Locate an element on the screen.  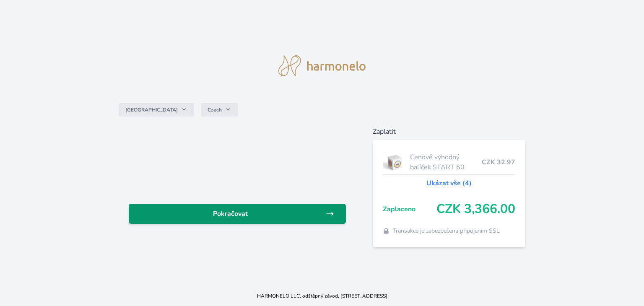
img: logo.svg is located at coordinates (322, 66).